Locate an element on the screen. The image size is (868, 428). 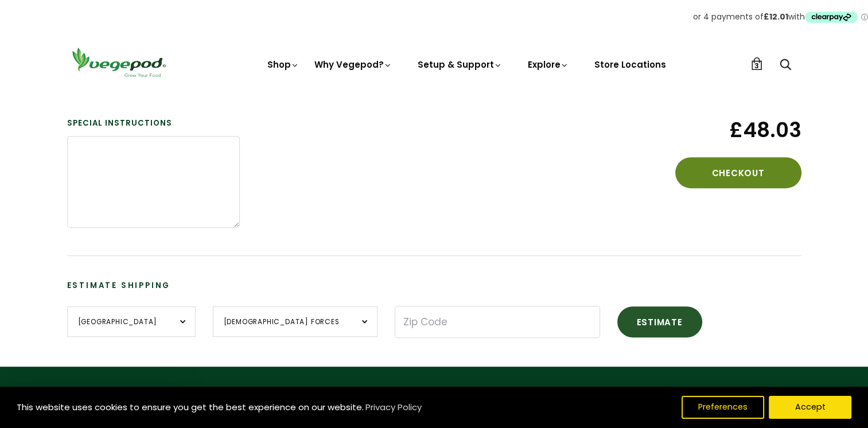
button: Preferences is located at coordinates (723, 407).